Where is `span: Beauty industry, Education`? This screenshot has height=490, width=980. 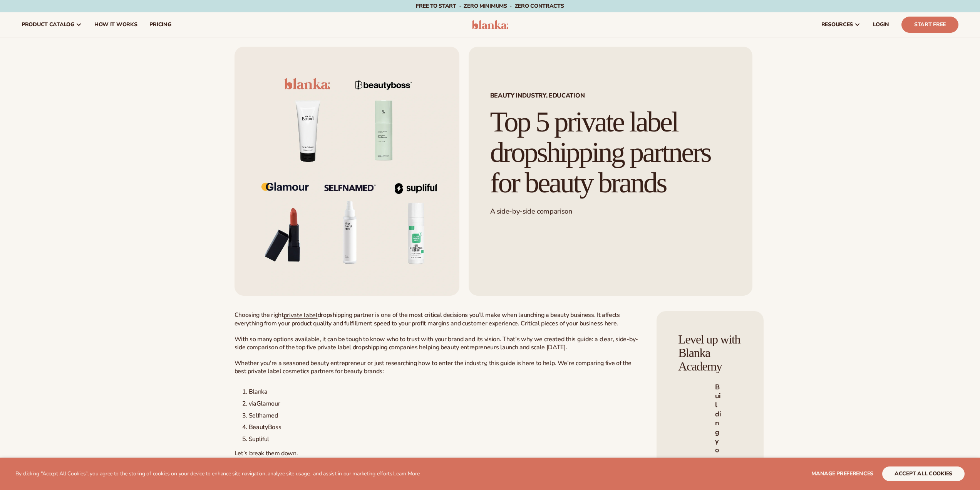
span: Beauty industry, Education is located at coordinates (611, 96).